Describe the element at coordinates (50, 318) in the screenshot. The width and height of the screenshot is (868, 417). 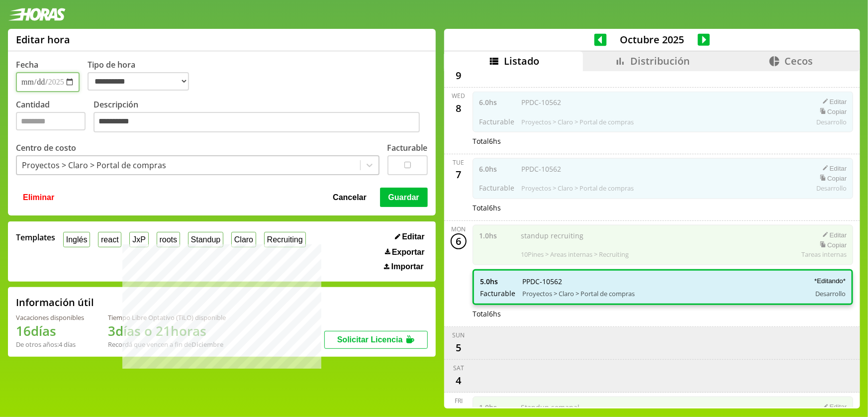
I see `div: Vacaciones disponibles` at that location.